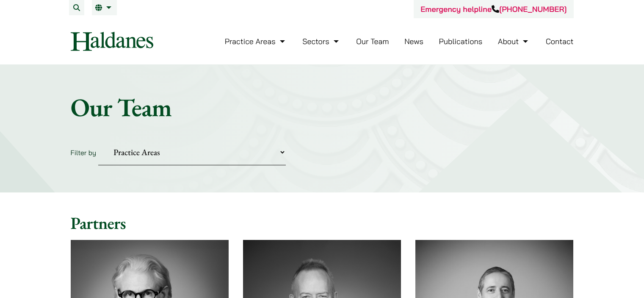  I want to click on a: Sectors, so click(321, 41).